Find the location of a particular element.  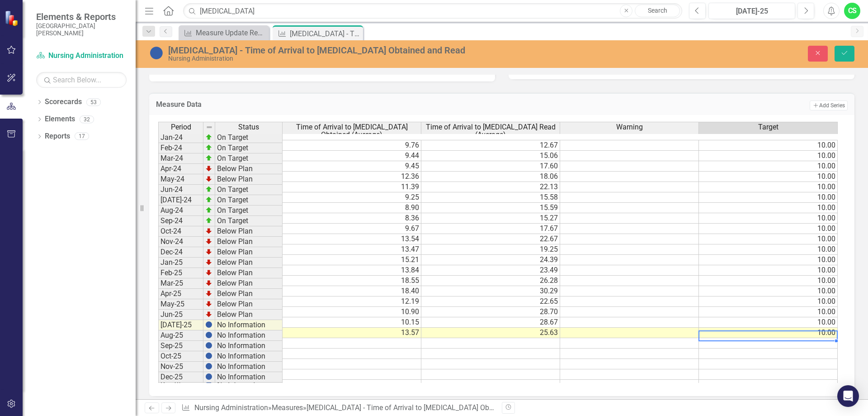

td: 15.21 is located at coordinates (352, 260).